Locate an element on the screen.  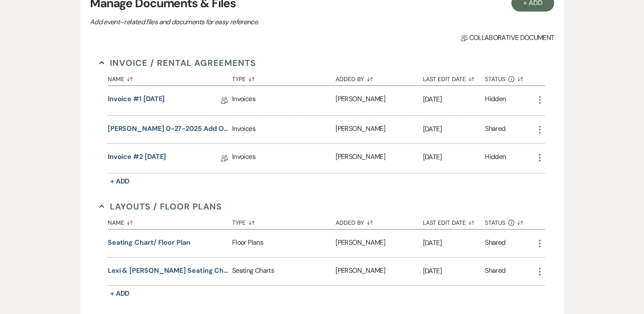
button: Layouts / Floor Plans is located at coordinates (160, 207).